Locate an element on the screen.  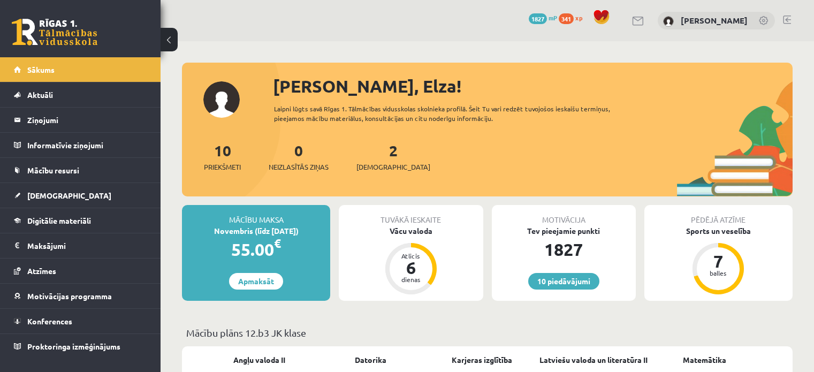
legend: Informatīvie ziņojumi is located at coordinates (87, 145).